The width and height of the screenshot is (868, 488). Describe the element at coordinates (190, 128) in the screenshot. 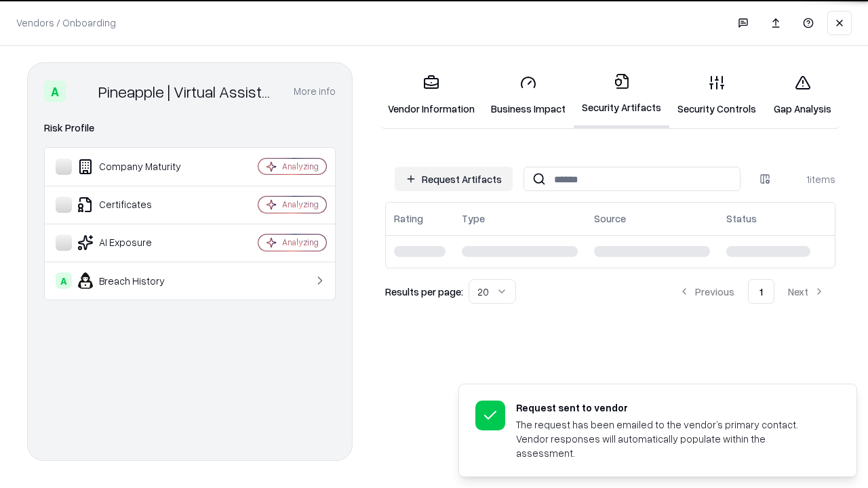

I see `div: Risk Profile` at that location.